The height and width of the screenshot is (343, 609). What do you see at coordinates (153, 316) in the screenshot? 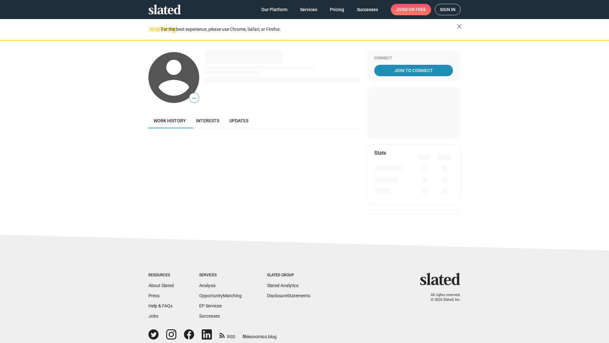
I see `a: Jobs` at bounding box center [153, 316].